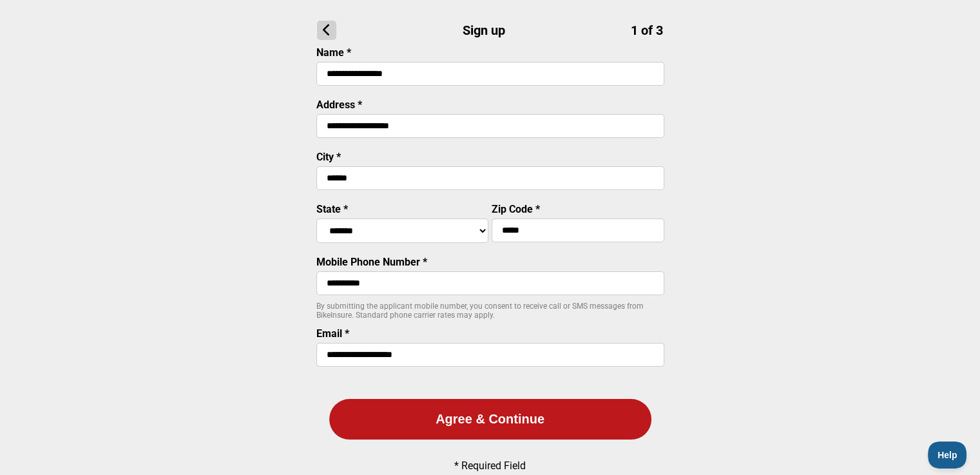 The height and width of the screenshot is (475, 980). Describe the element at coordinates (490, 311) in the screenshot. I see `p: By submitting the applicant mobile number, you consent to receive call or SMS messages from BikeI...` at that location.